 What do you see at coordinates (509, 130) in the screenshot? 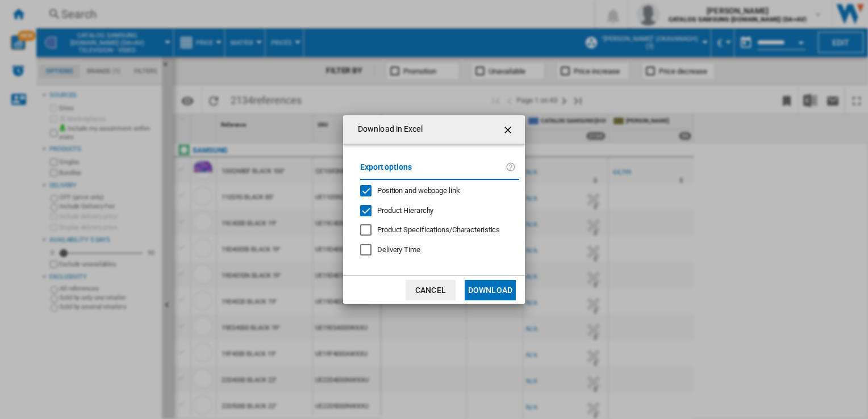
I see `ng-md-icon: getI18NText('BUTTONS.CLOSE_DIALOG')` at bounding box center [509, 130].